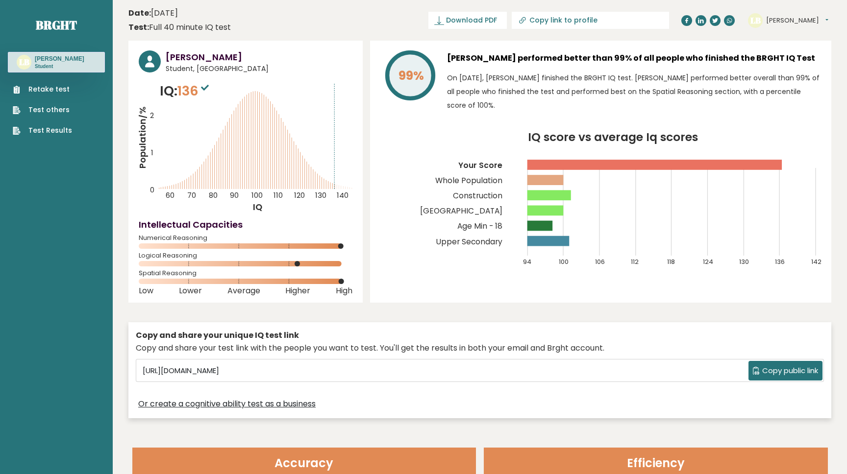  Describe the element at coordinates (613, 137) in the screenshot. I see `tspan: IQ score vs average Iq scores` at that location.